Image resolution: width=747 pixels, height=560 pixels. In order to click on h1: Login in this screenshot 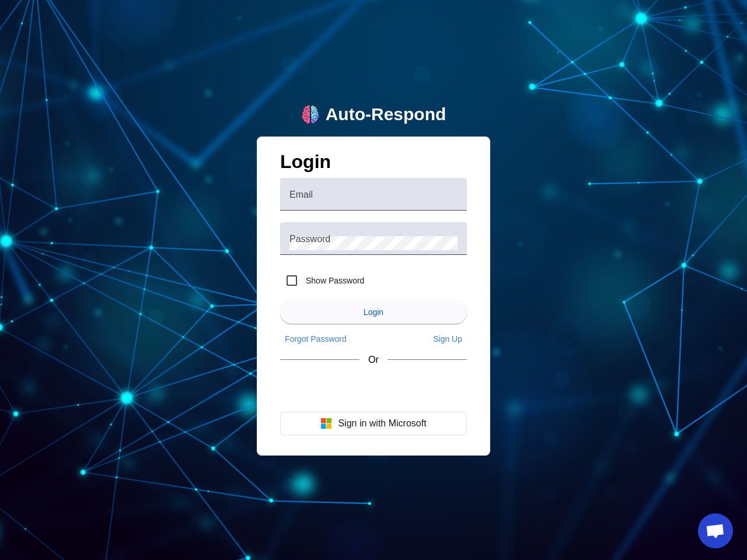, I will do `click(374, 164)`.